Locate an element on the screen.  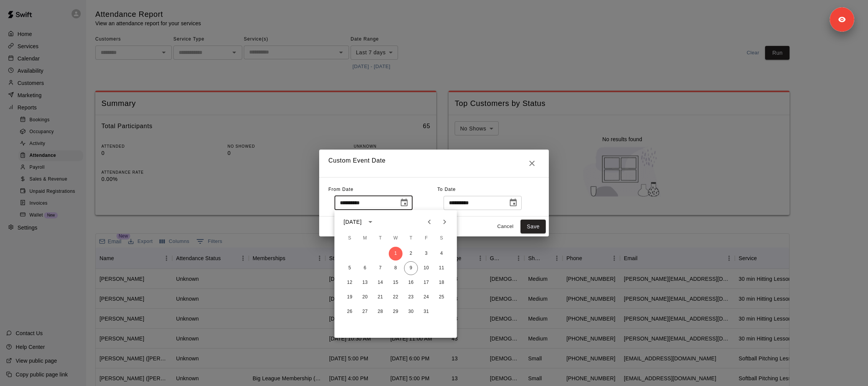
span: Monday is located at coordinates (365, 238).